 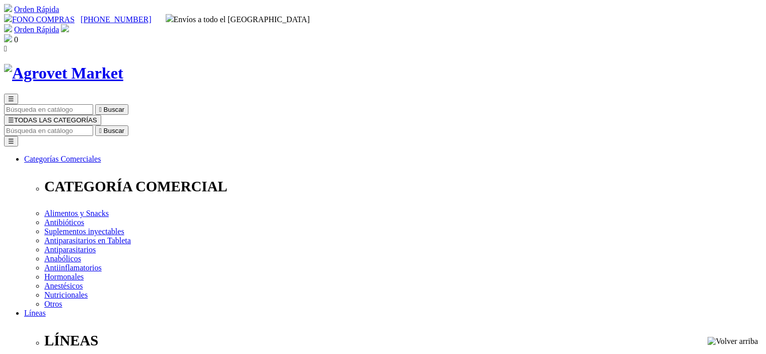 What do you see at coordinates (73, 267) in the screenshot?
I see `span: Antiinflamatorios` at bounding box center [73, 267].